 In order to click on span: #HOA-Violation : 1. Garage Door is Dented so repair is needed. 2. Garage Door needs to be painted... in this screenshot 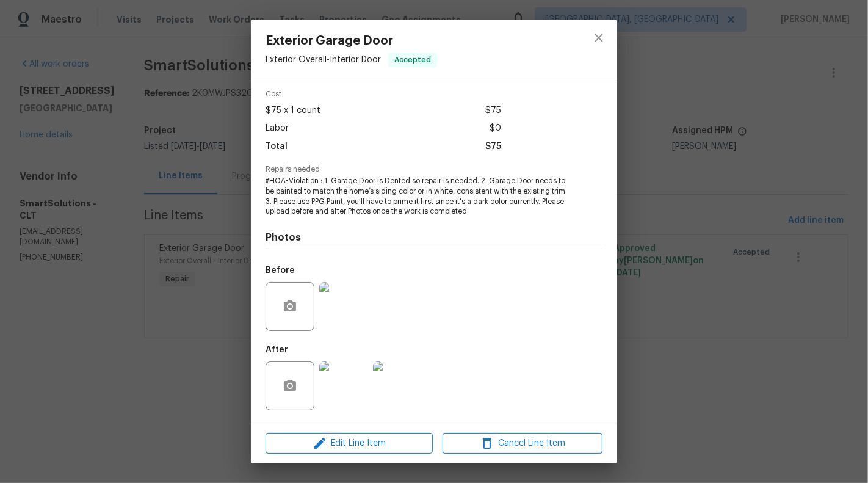, I will do `click(417, 196)`.